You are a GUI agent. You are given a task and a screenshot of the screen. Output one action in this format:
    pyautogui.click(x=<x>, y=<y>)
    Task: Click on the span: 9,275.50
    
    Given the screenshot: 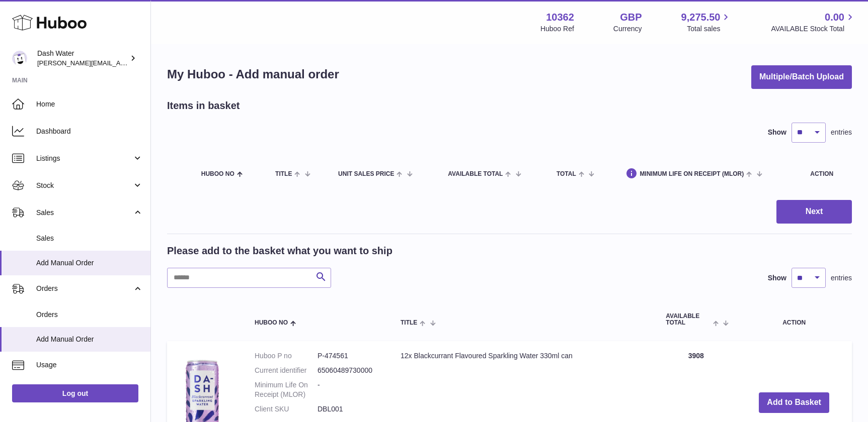 What is the action you would take?
    pyautogui.click(x=700, y=17)
    